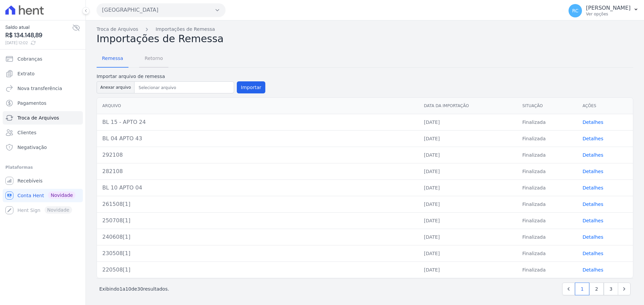 This screenshot has height=305, width=644. I want to click on span: Nova transferência, so click(39, 88).